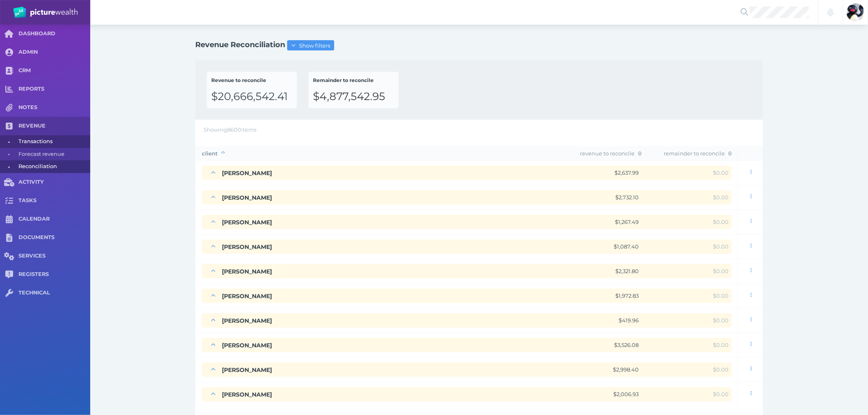 The width and height of the screenshot is (868, 415). What do you see at coordinates (353, 97) in the screenshot?
I see `div: $4,877,542.95` at bounding box center [353, 97].